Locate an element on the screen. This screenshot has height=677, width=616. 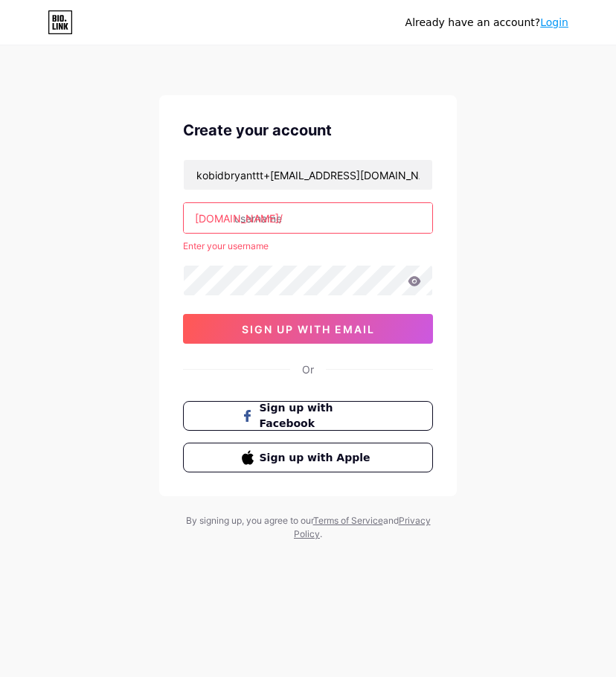
input: username is located at coordinates (308, 218).